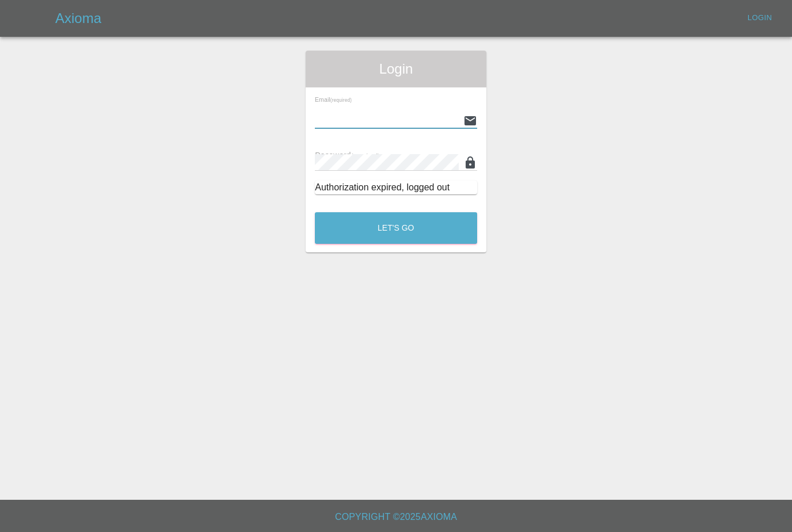 This screenshot has height=532, width=792. Describe the element at coordinates (347, 155) in the screenshot. I see `span: Password` at that location.